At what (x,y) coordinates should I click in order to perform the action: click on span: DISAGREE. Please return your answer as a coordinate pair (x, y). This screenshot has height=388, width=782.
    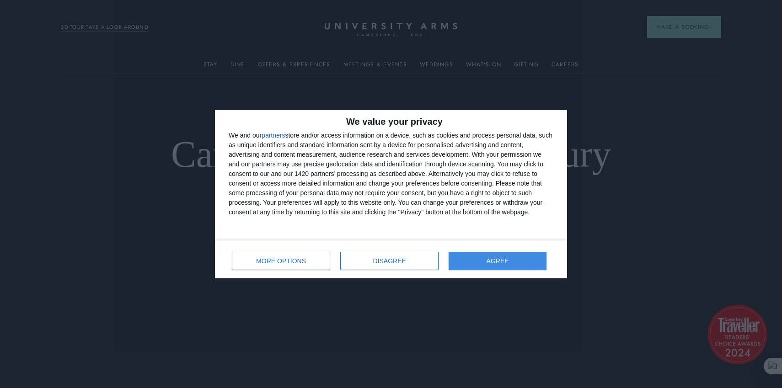
    Looking at the image, I should click on (389, 261).